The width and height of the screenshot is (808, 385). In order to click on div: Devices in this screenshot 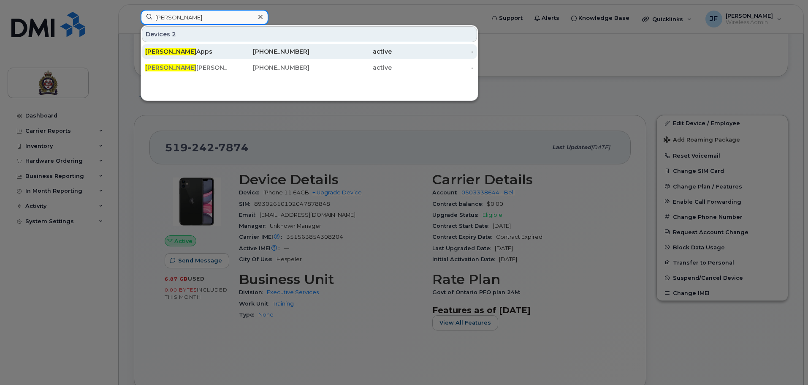, I will do `click(310, 34)`.